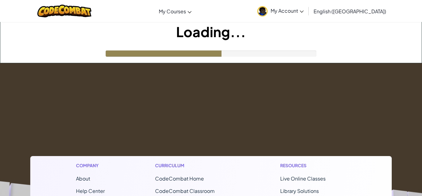  Describe the element at coordinates (173, 11) in the screenshot. I see `span: My Courses` at that location.